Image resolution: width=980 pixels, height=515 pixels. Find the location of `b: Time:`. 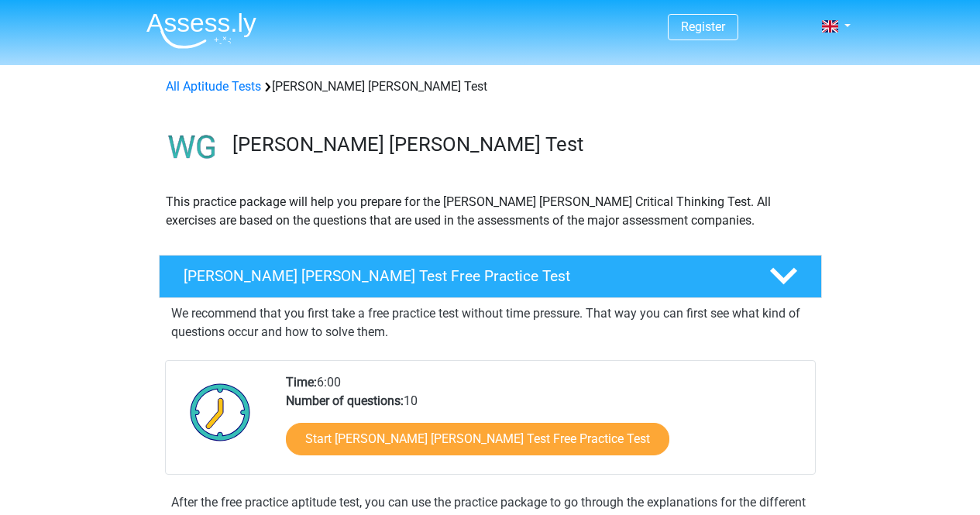

b: Time: is located at coordinates (302, 382).